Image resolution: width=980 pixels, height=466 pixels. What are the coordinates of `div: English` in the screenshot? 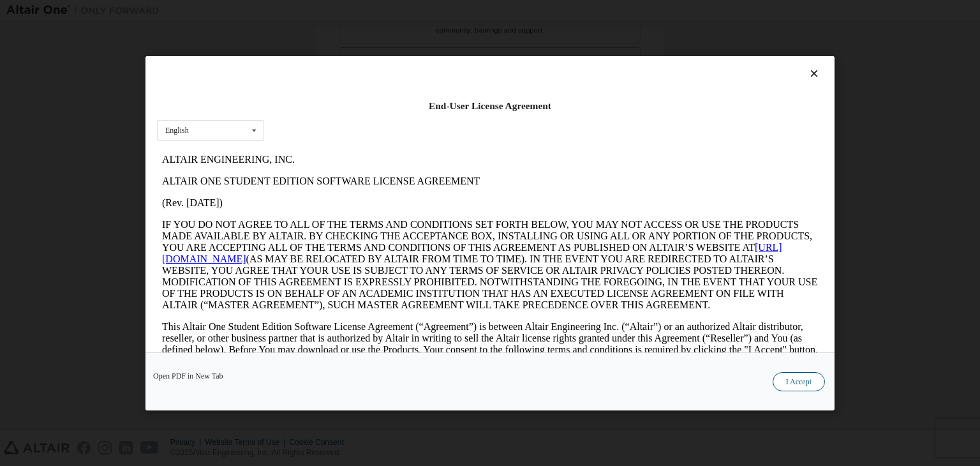 It's located at (177, 130).